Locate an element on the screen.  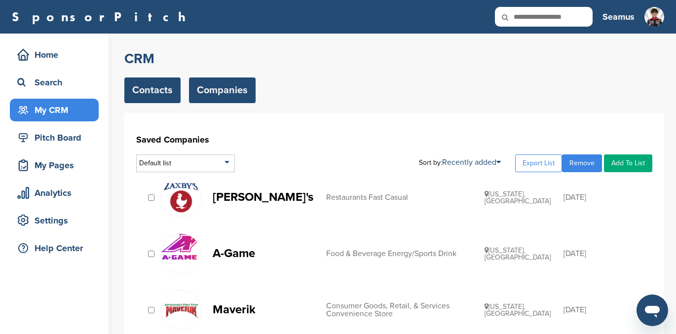
img: Agame is located at coordinates (181, 247).